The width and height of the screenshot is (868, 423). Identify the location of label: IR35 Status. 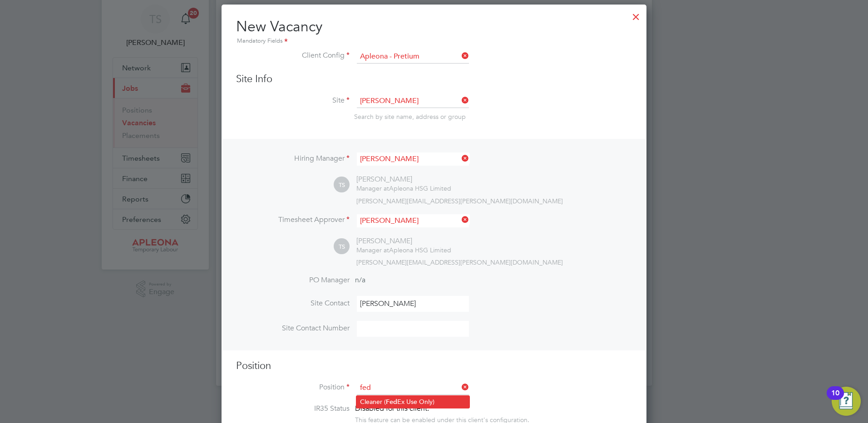
(293, 409).